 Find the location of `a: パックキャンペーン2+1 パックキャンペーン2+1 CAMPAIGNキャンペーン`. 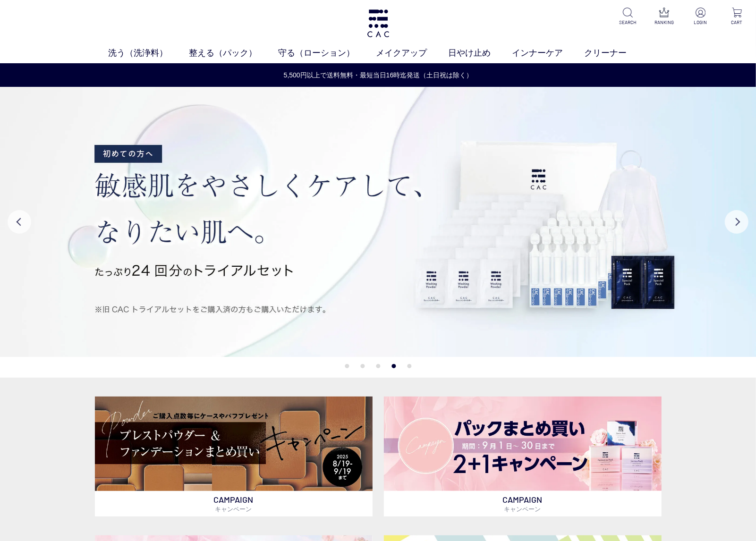

a: パックキャンペーン2+1 パックキャンペーン2+1 CAMPAIGNキャンペーン is located at coordinates (523, 456).